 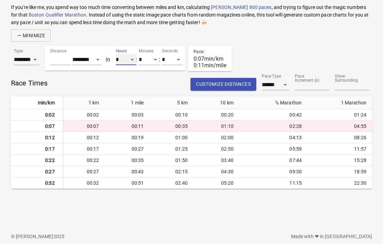 I want to click on th: 0:32, so click(x=37, y=183).